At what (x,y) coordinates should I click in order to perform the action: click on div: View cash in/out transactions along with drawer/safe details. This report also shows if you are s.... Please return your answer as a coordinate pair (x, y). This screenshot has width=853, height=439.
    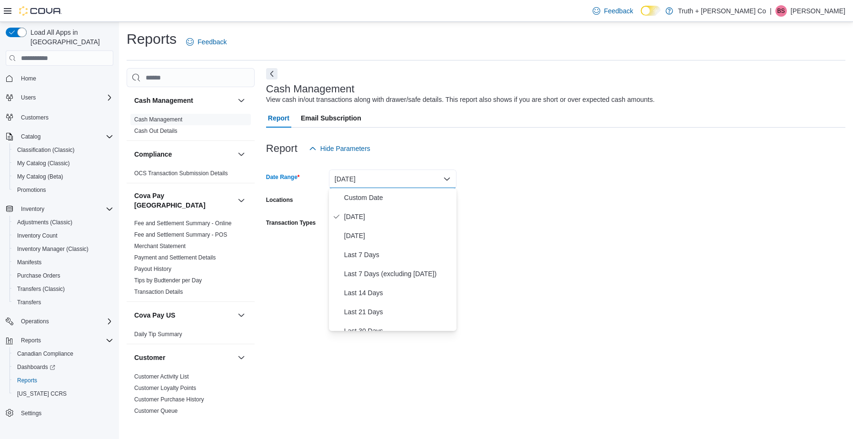
    Looking at the image, I should click on (460, 99).